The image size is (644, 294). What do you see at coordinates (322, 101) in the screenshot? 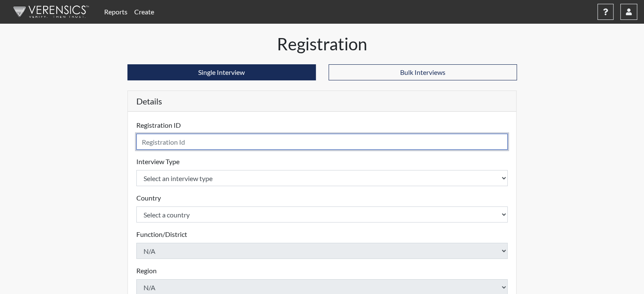
I see `h5: Details` at bounding box center [322, 101].